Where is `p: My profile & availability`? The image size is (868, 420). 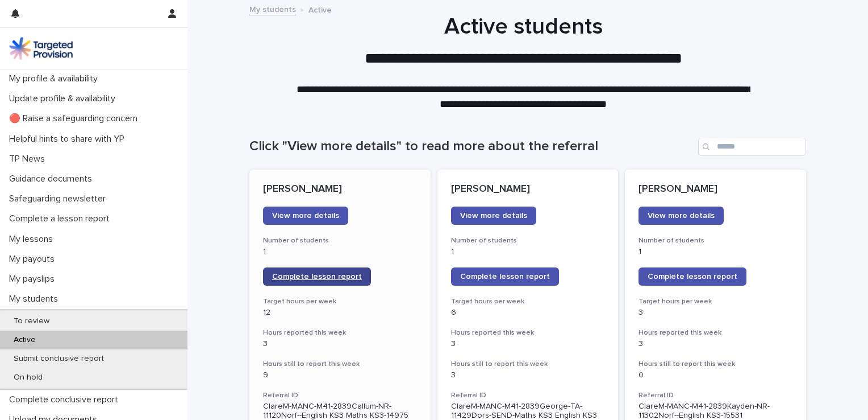
p: My profile & availability is located at coordinates (56, 78).